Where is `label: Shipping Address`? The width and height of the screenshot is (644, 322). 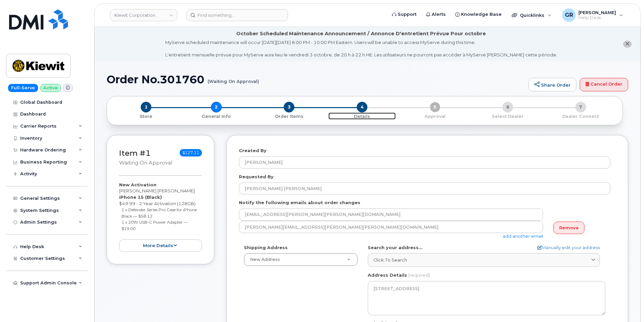 label: Shipping Address is located at coordinates (266, 248).